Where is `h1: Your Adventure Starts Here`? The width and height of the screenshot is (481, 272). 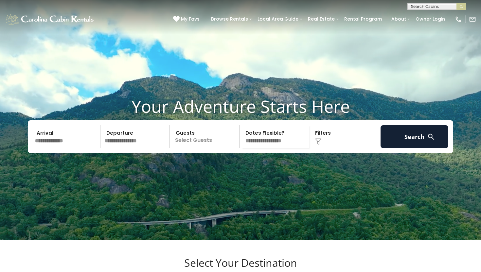
h1: Your Adventure Starts Here is located at coordinates (240, 106).